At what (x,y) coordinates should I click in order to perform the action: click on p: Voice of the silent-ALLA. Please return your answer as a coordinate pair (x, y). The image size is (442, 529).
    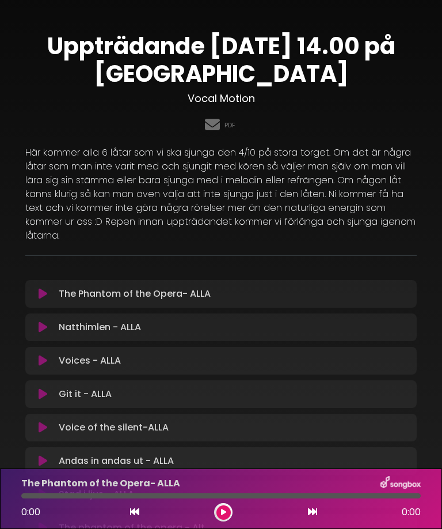
    Looking at the image, I should click on (113, 427).